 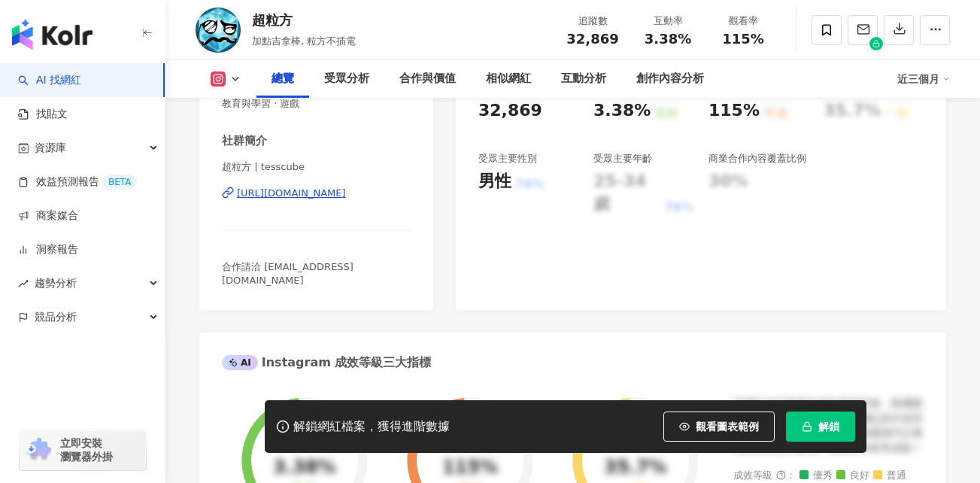 I want to click on div: Instagram 成效等級三大指標, so click(x=326, y=362).